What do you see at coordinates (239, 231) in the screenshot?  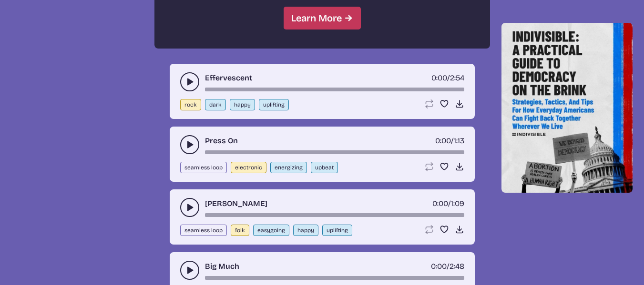 I see `button: folk` at bounding box center [239, 231].